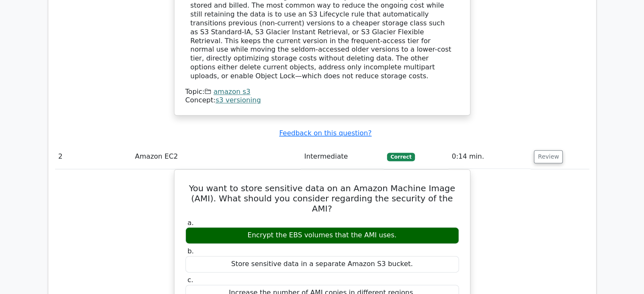 This screenshot has width=644, height=294. What do you see at coordinates (322, 100) in the screenshot?
I see `div: Concept:` at bounding box center [322, 100].